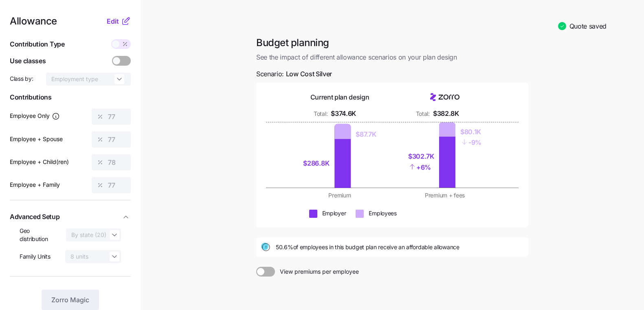 This screenshot has height=310, width=644. What do you see at coordinates (334, 213) in the screenshot?
I see `div: Employer` at bounding box center [334, 213].